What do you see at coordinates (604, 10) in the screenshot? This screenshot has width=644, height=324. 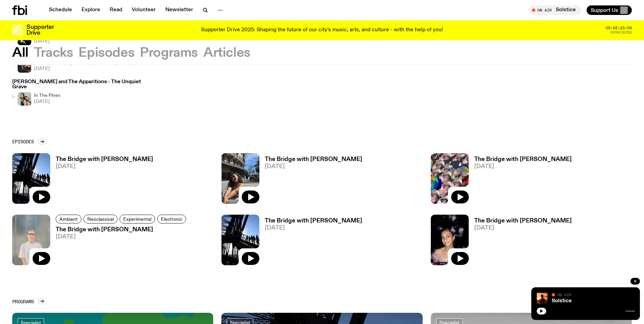 I see `span: Support Us` at bounding box center [604, 10].